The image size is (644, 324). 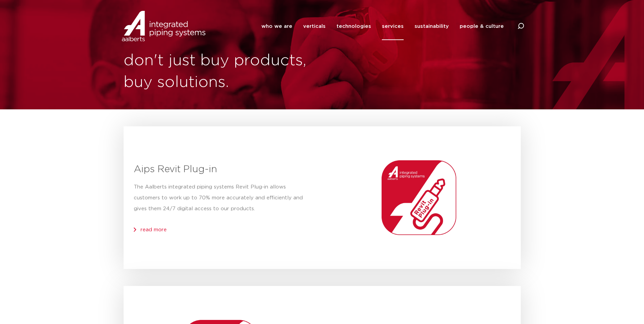 I want to click on a: services, so click(x=393, y=26).